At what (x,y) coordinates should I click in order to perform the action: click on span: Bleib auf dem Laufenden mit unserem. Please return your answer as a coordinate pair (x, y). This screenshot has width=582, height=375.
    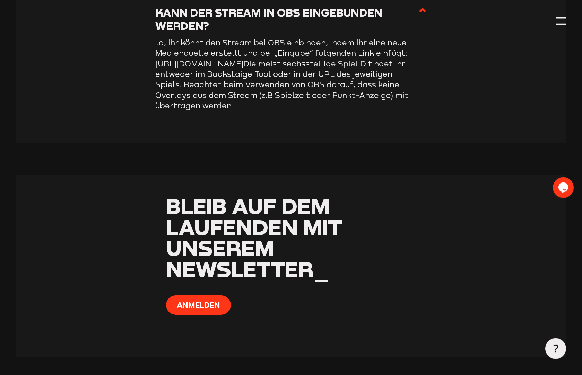
    Looking at the image, I should click on (254, 227).